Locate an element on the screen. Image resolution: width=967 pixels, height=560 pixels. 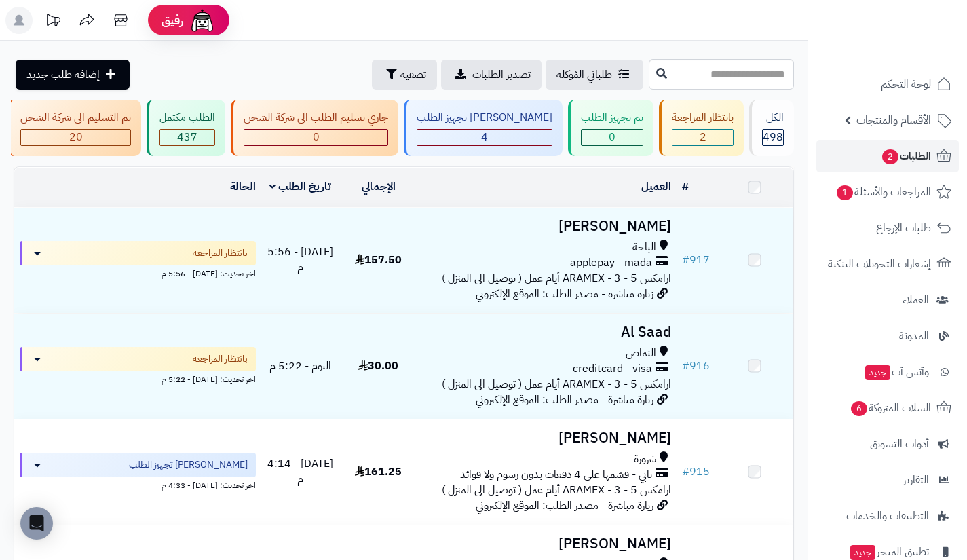
a: الحالة is located at coordinates (243, 186).